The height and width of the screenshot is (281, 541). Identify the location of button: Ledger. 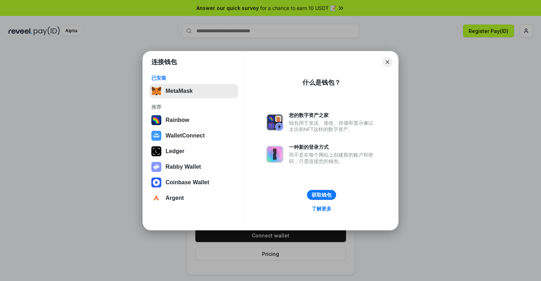
(193, 151).